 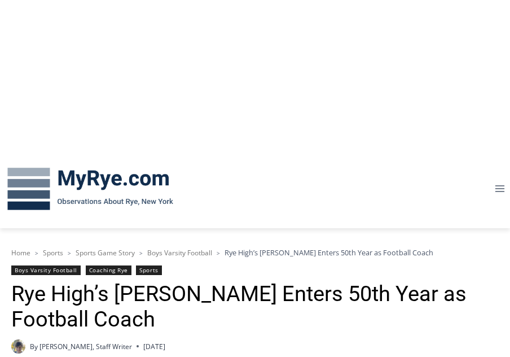 I want to click on span: Sports, so click(x=53, y=252).